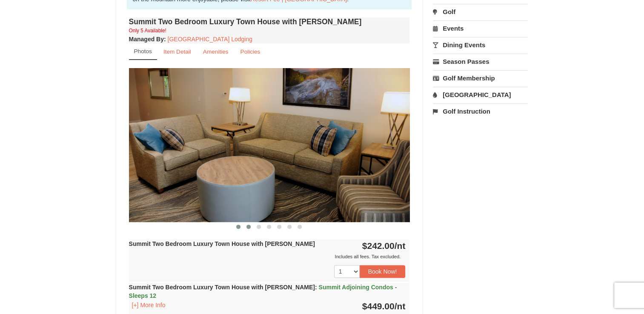  I want to click on small: Policies, so click(250, 51).